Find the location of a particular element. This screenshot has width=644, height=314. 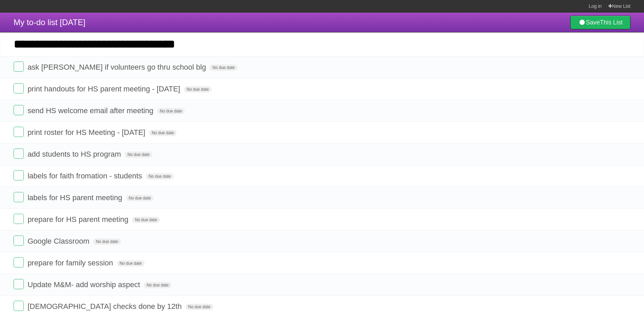

span: send HS welcome email after meeting is located at coordinates (91, 110).